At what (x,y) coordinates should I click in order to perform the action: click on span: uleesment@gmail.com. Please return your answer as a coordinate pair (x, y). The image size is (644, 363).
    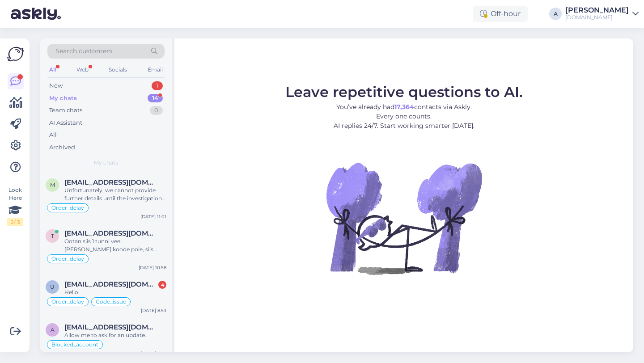
    Looking at the image, I should click on (111, 284).